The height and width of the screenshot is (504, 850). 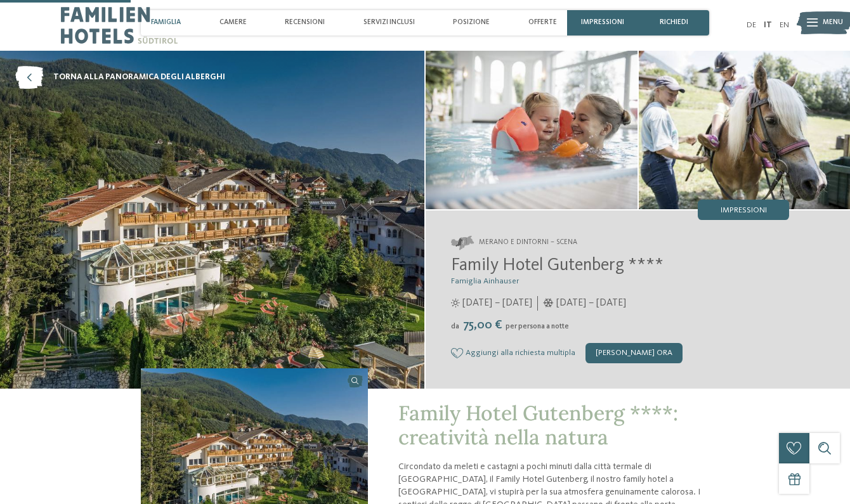 I want to click on a: DE, so click(x=751, y=25).